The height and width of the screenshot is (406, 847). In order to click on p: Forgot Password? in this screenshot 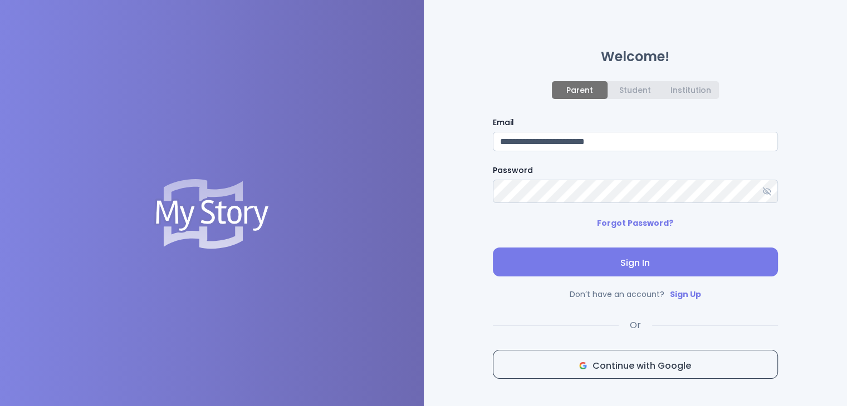, I will do `click(635, 223)`.